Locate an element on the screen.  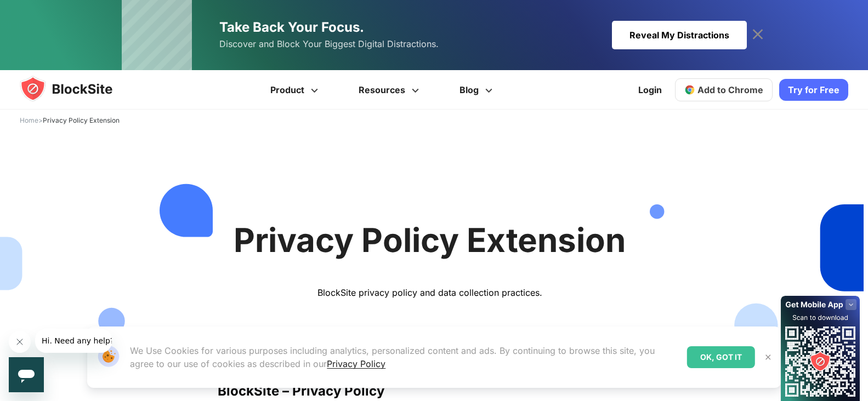
a: Resources is located at coordinates (390, 90).